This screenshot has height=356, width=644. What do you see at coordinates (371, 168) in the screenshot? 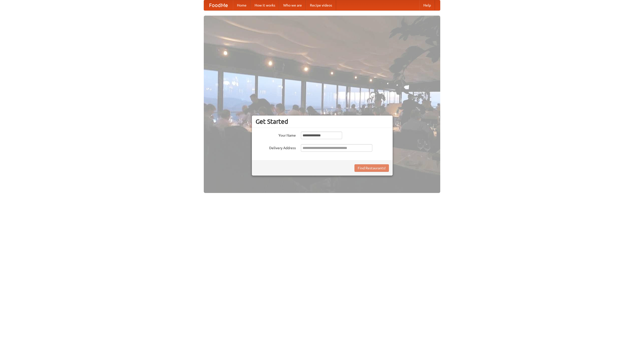
I see `button: Find Restaurants!` at bounding box center [371, 168].